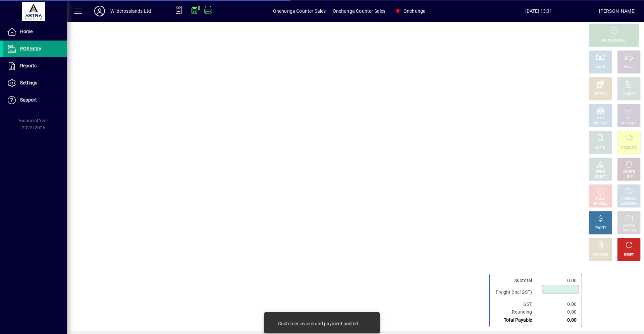 The image size is (644, 334). I want to click on div: DELETE, so click(629, 172).